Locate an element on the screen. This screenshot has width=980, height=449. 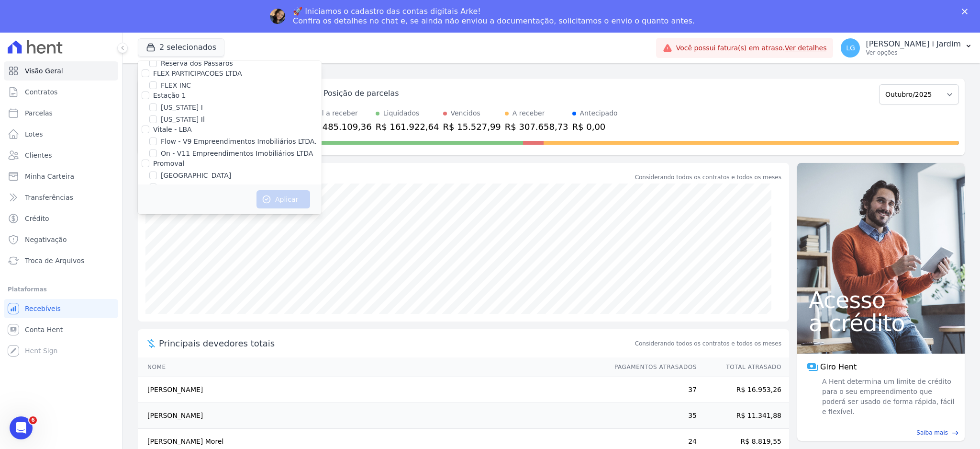
a: Conta Hent is located at coordinates (61, 329).